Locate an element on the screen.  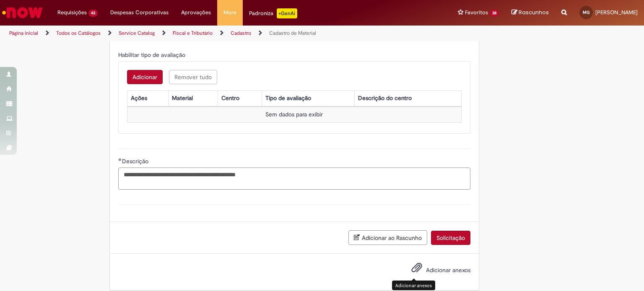
span: More is located at coordinates (230, 12).